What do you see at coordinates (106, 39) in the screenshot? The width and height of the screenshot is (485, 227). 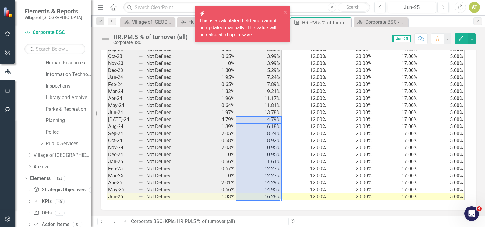 I see `img: Not Defined` at bounding box center [106, 39].